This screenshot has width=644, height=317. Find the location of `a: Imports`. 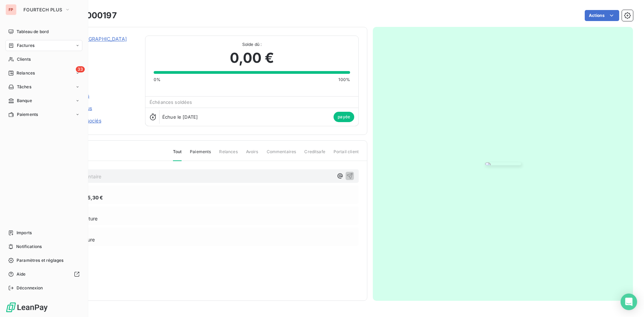

a: Imports is located at coordinates (44, 233).